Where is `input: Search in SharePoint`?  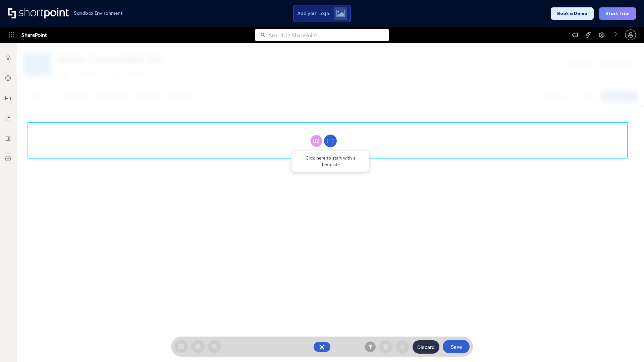 input: Search in SharePoint is located at coordinates (329, 35).